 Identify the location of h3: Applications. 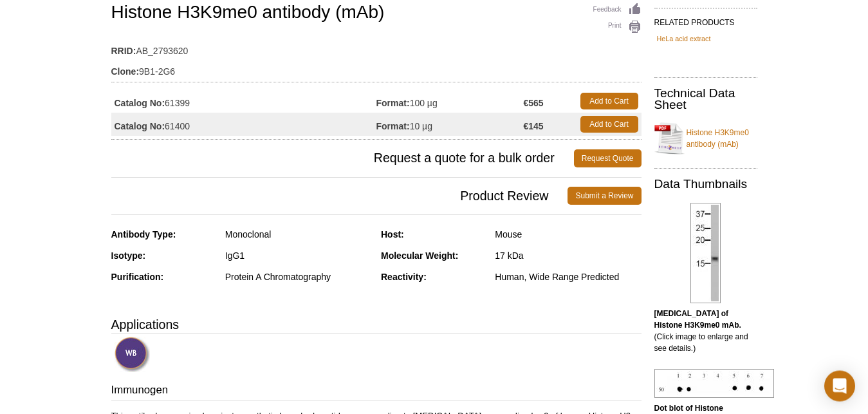
(376, 325).